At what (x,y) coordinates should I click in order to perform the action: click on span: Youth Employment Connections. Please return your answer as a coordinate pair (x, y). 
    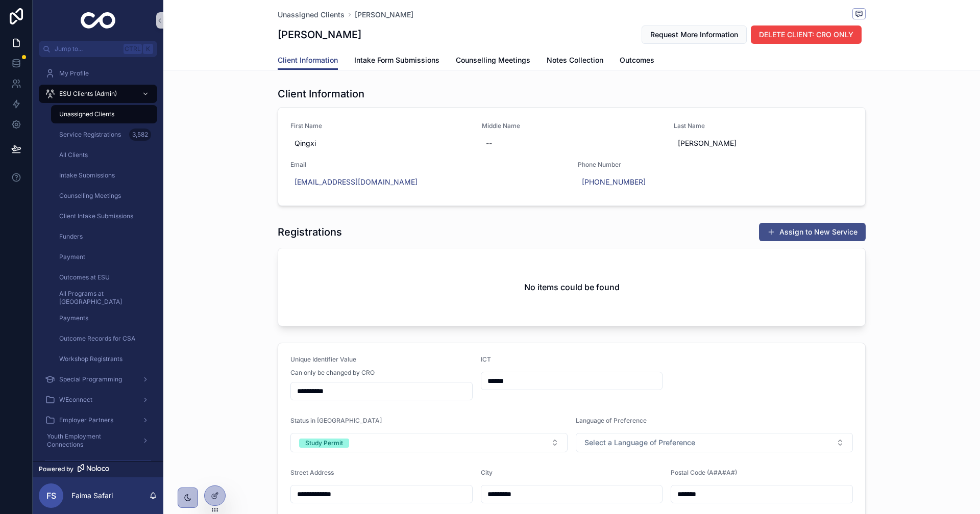
    Looking at the image, I should click on (90, 441).